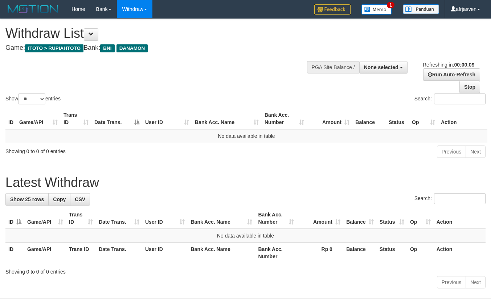  I want to click on h4: Game: Bank:, so click(163, 48).